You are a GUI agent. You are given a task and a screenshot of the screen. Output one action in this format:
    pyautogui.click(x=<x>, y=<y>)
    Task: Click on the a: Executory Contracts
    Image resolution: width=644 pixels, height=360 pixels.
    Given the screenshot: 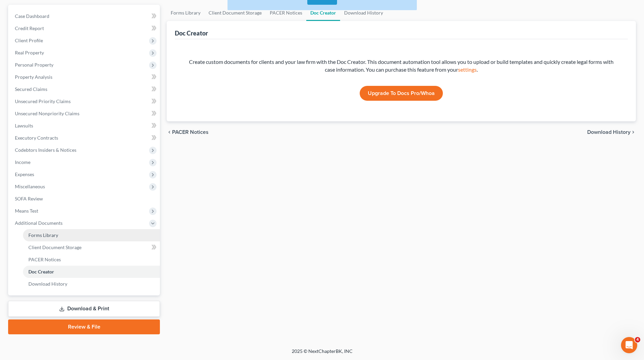 What is the action you would take?
    pyautogui.click(x=84, y=138)
    